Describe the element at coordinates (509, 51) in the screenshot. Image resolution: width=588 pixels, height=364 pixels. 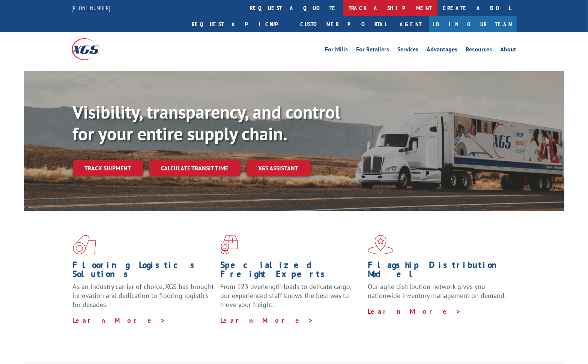
I see `a: About` at that location.